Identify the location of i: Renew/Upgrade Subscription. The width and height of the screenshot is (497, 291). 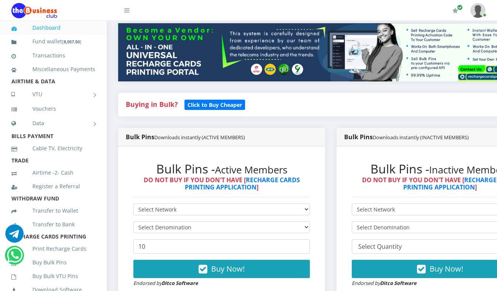
(455, 11).